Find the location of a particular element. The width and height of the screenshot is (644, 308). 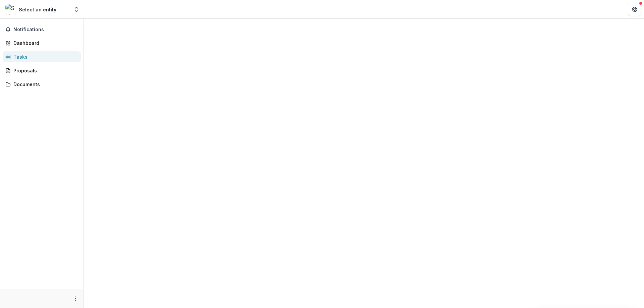

div: Documents is located at coordinates (44, 84).